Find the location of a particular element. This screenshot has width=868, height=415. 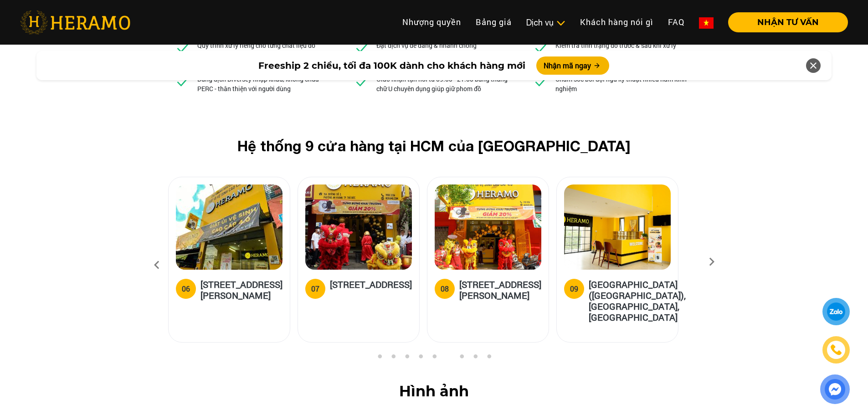

div: 09 is located at coordinates (574, 289).